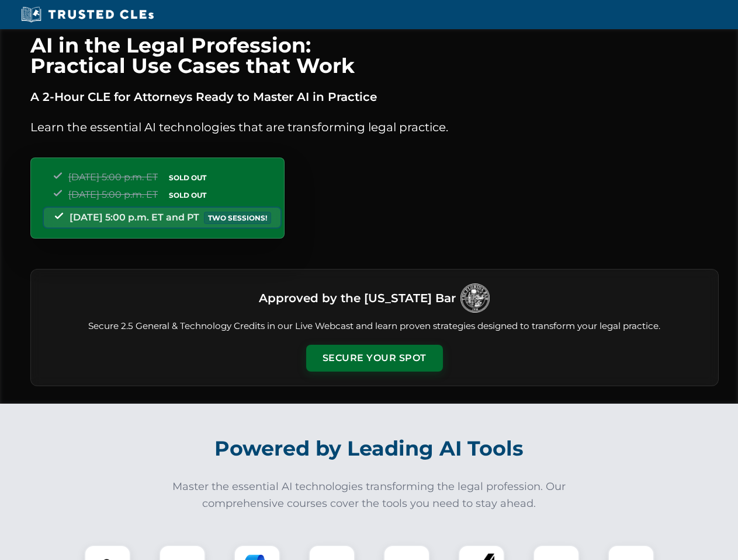  I want to click on p: A 2-Hour CLE for Attorneys Ready to Master AI in Practice, so click(374, 97).